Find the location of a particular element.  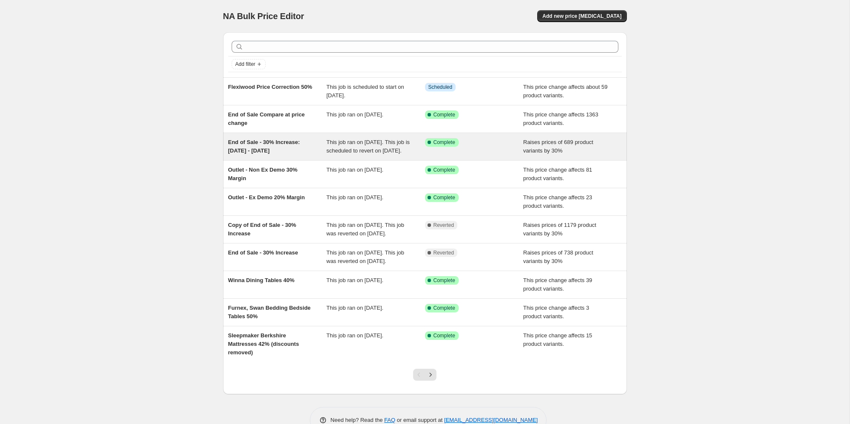

span: Raises prices of 738 product variants by 30% is located at coordinates (558, 257).